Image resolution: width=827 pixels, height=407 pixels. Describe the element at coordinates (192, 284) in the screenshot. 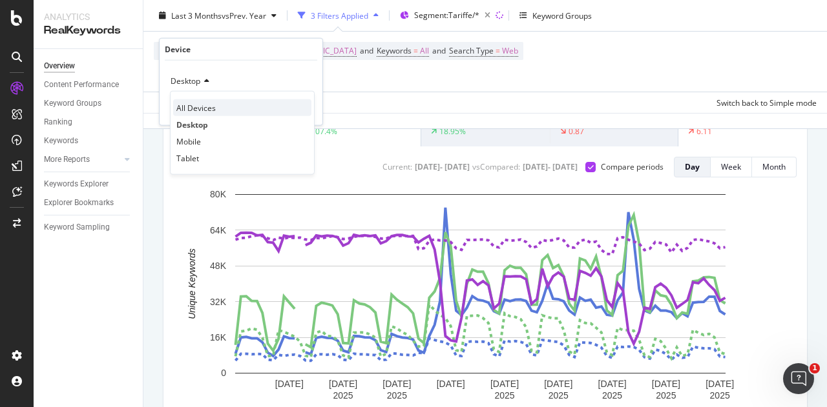

I see `text: Unique Keywords` at that location.